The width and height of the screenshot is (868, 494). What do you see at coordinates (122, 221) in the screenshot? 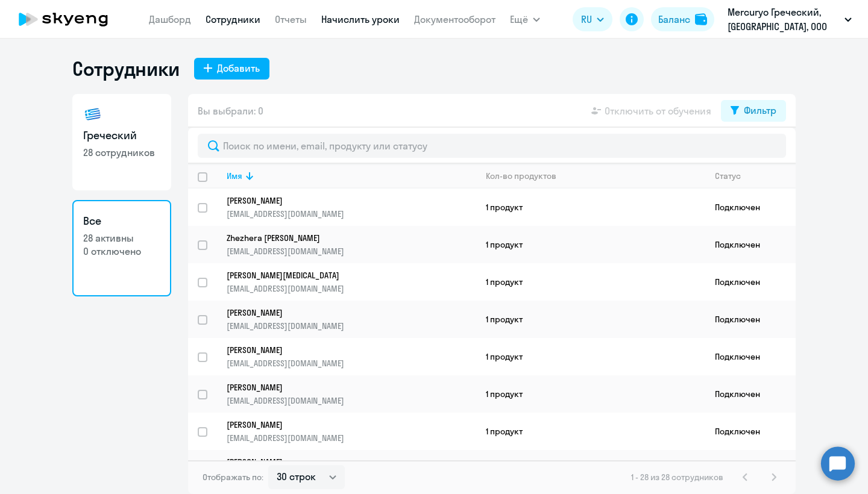
I see `h3: Все` at bounding box center [122, 221].